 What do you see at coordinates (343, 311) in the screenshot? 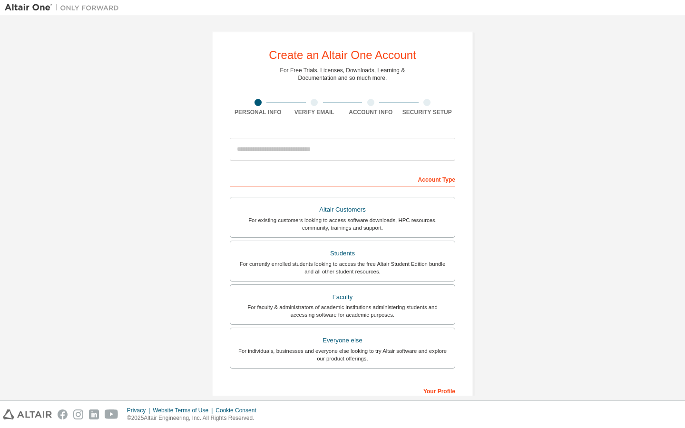
I see `div: For faculty & administrators of academic institutions administering students and accessing softwa...` at bounding box center [343, 311].